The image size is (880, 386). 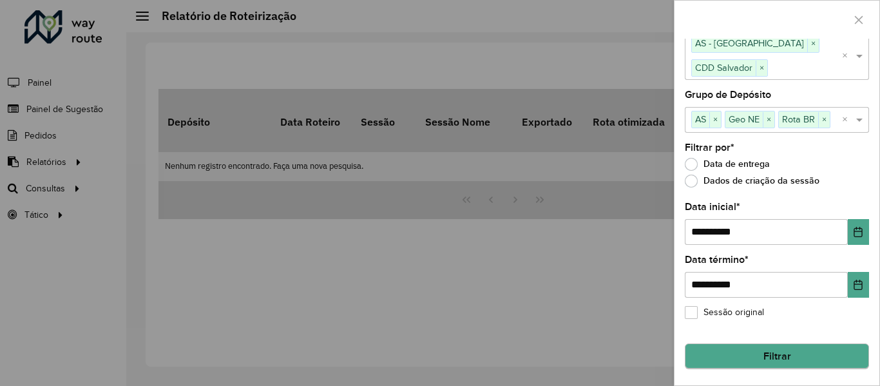 I want to click on span: Geo NE, so click(x=744, y=119).